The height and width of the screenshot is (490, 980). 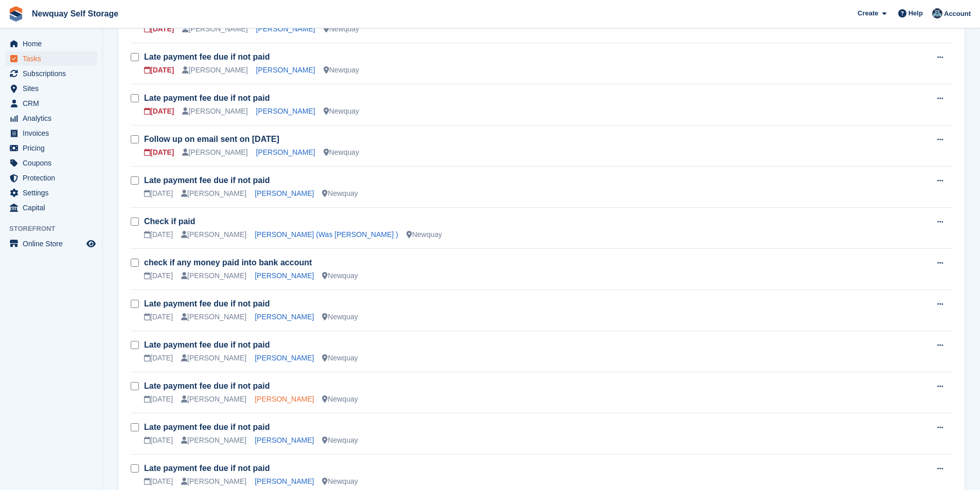 I want to click on span: Storefront, so click(x=56, y=229).